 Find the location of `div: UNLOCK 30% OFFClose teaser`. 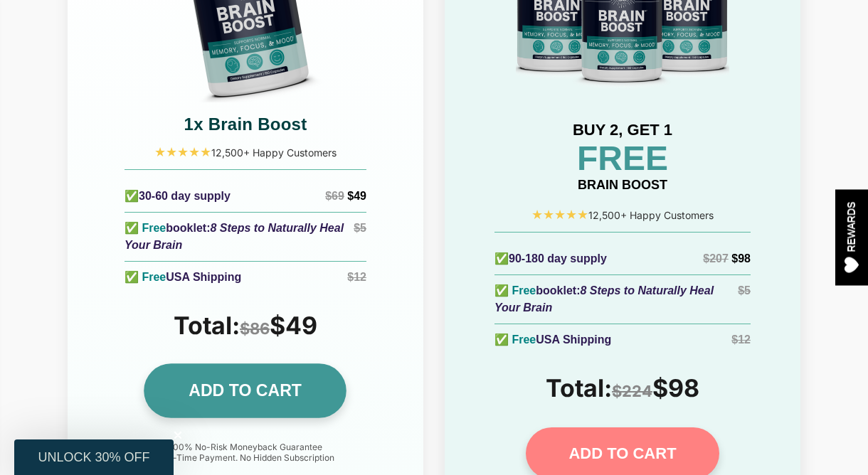

div: UNLOCK 30% OFFClose teaser is located at coordinates (94, 458).